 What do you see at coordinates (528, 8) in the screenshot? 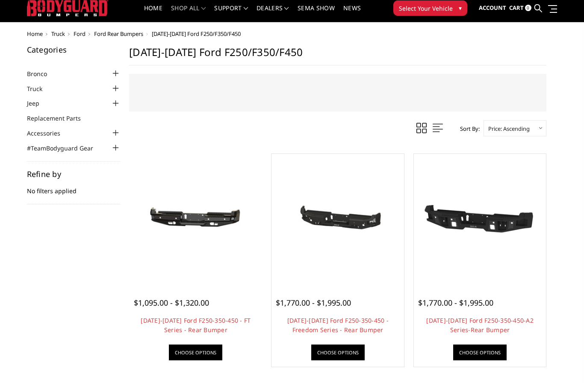
I see `span: 0` at bounding box center [528, 8].